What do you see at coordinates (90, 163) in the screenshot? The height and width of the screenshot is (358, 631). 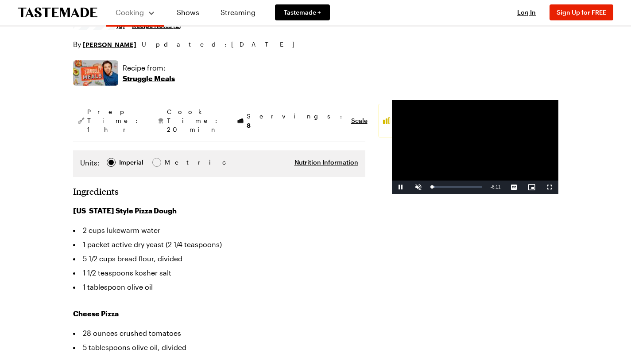 I see `label: Units:` at bounding box center [90, 163].